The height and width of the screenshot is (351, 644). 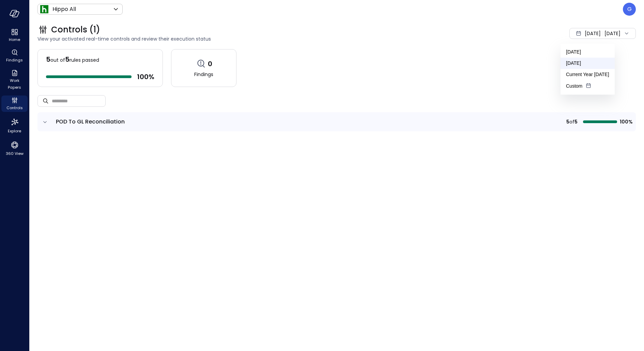 I want to click on p: Hippo All, so click(x=64, y=9).